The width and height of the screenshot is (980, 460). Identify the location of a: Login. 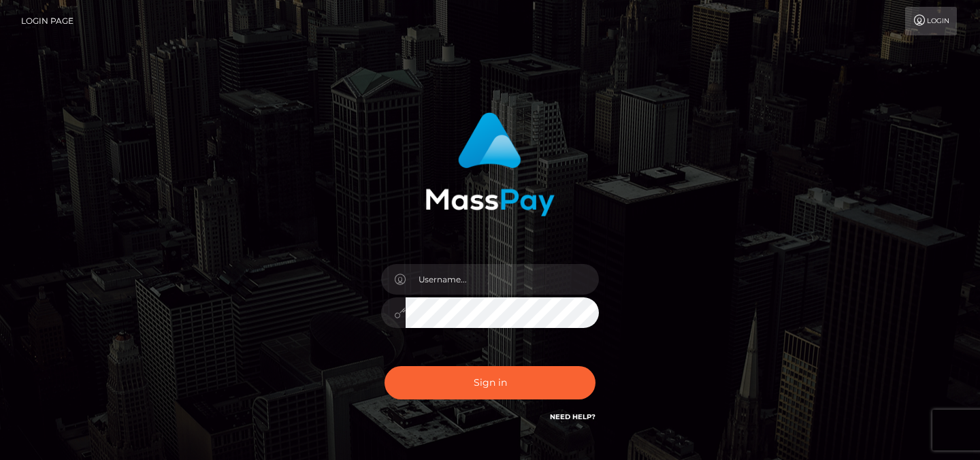
(931, 21).